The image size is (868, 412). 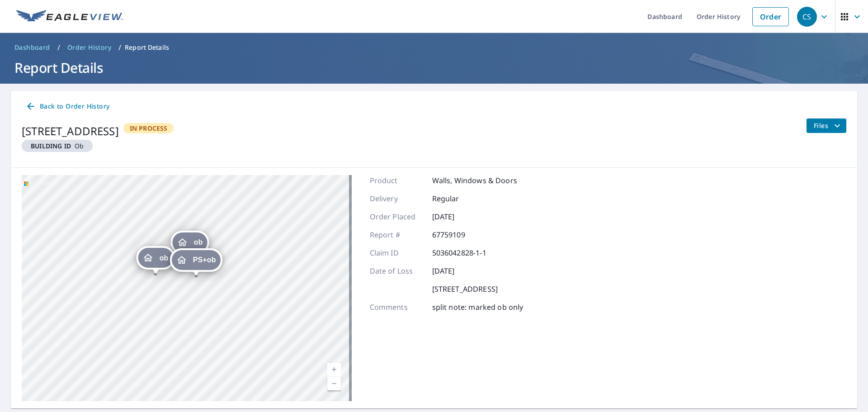 I want to click on p: Claim ID, so click(x=397, y=253).